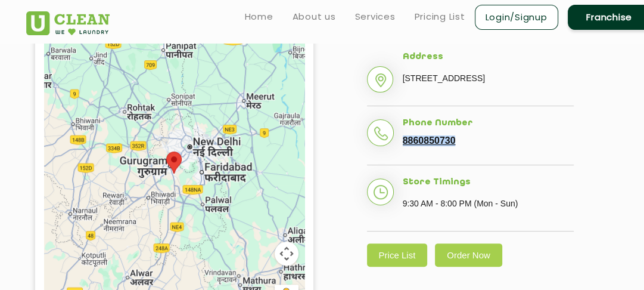  I want to click on a: Pricing List, so click(440, 17).